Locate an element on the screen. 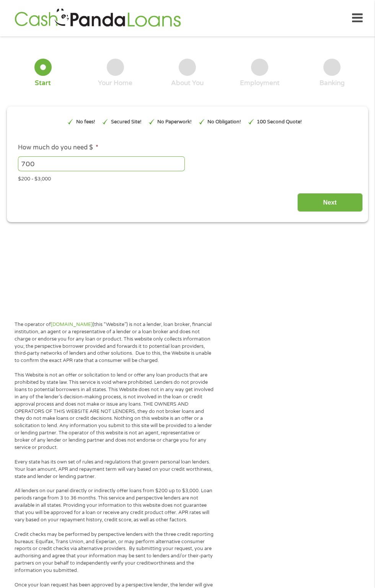 The height and width of the screenshot is (588, 375). p: No Paperwork! is located at coordinates (174, 122).